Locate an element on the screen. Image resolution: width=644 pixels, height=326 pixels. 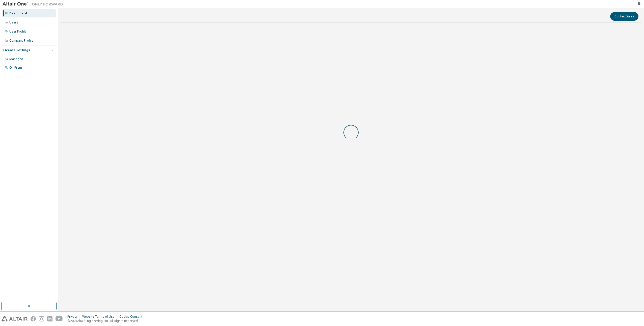
div: Managed is located at coordinates (16, 59).